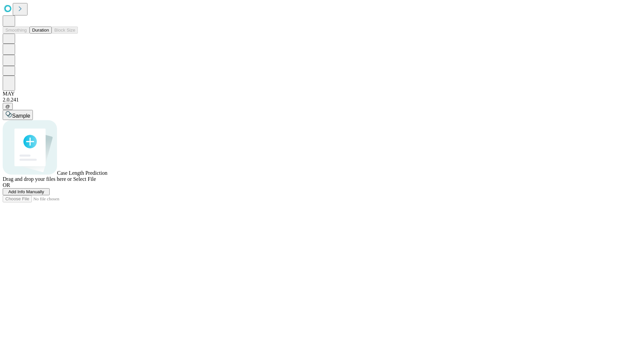 This screenshot has height=363, width=644. Describe the element at coordinates (26, 192) in the screenshot. I see `span: Add Info Manually` at that location.